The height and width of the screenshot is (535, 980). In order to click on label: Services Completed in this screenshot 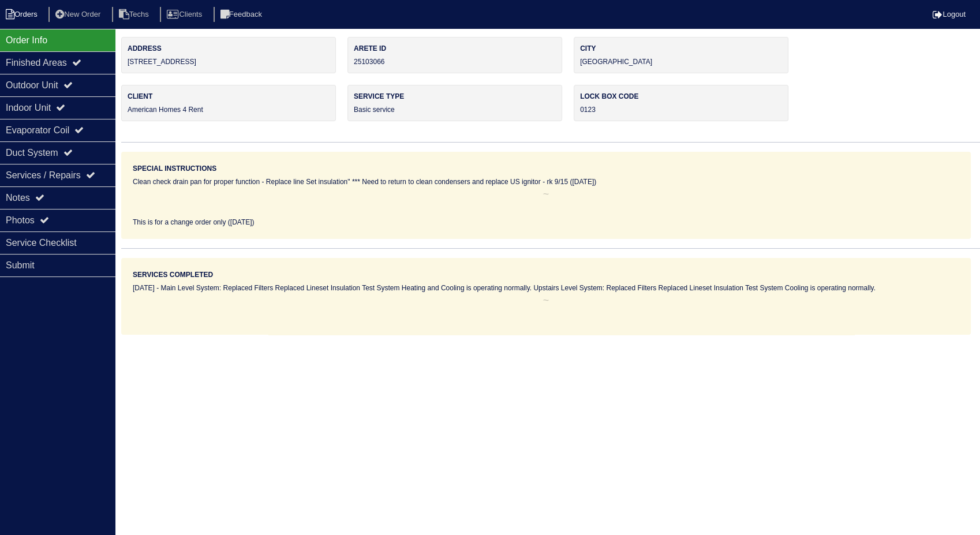, I will do `click(173, 275)`.